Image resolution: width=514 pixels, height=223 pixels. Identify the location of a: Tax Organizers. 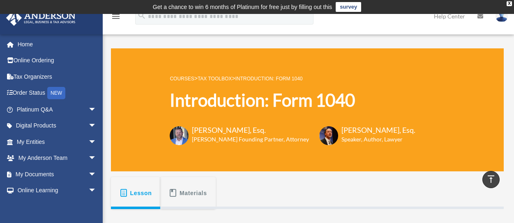
(57, 77).